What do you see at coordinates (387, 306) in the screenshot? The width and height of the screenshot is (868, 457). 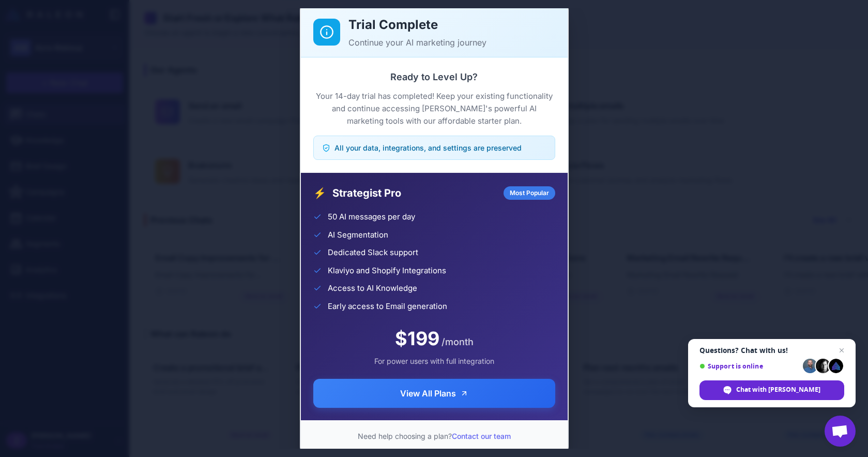 I see `span: Early access to Email generation` at bounding box center [387, 306].